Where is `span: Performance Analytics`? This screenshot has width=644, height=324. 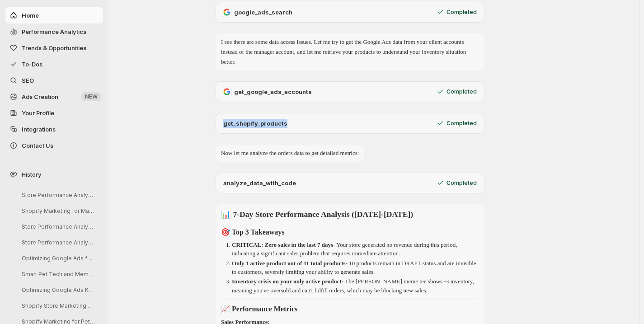
span: Performance Analytics is located at coordinates (54, 32).